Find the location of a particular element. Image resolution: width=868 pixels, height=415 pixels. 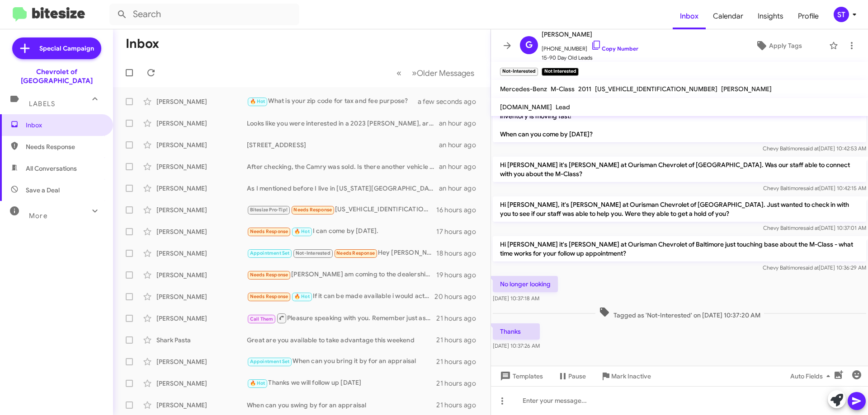

span: More is located at coordinates (38, 216).